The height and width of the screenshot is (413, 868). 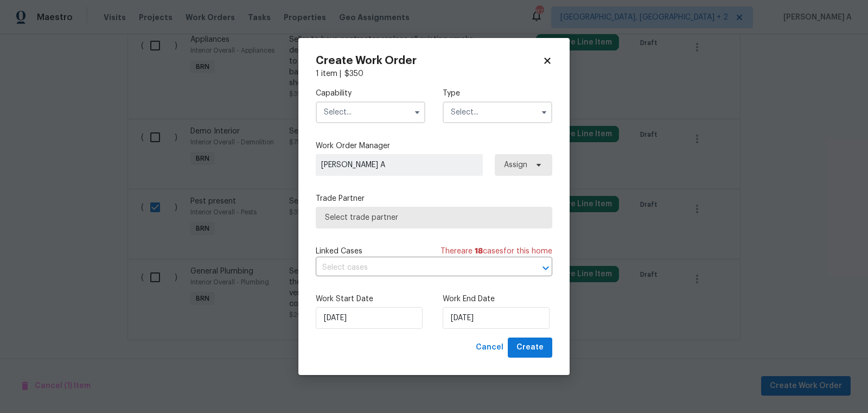 I want to click on span: There are case s for this home, so click(x=497, y=251).